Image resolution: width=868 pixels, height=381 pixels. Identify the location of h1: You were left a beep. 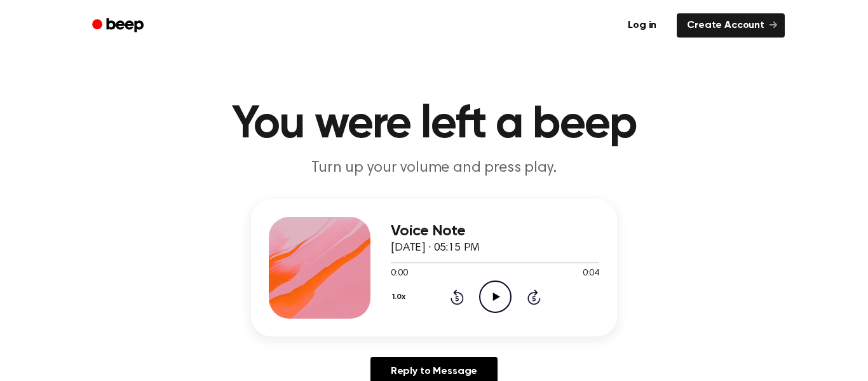
(434, 124).